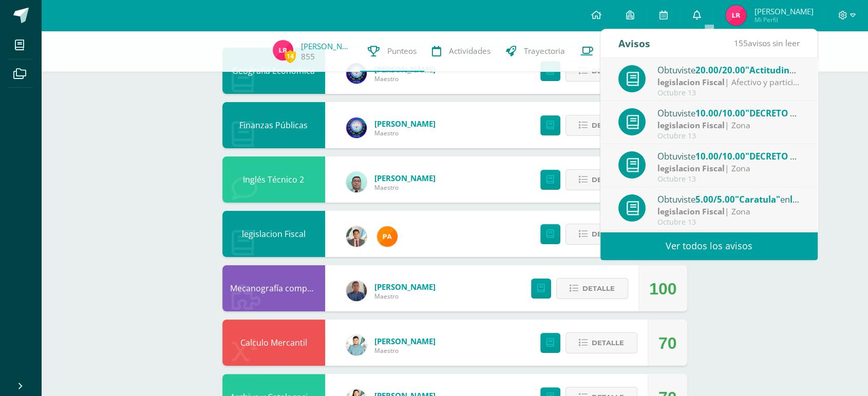 The image size is (868, 396). What do you see at coordinates (392, 52) in the screenshot?
I see `a: Punteos` at bounding box center [392, 52].